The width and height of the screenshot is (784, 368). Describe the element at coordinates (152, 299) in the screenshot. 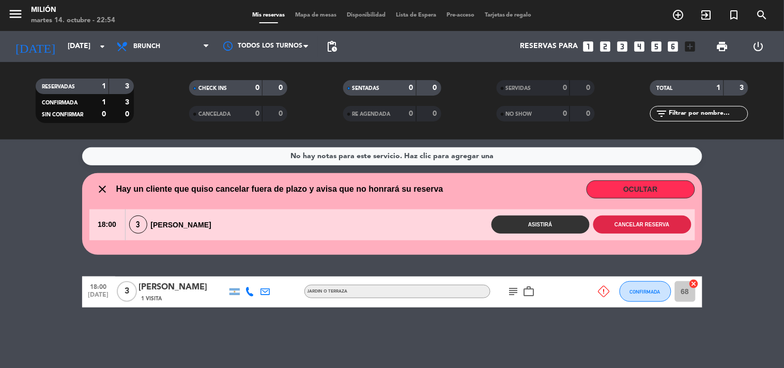

I see `span: 1 Visita` at that location.